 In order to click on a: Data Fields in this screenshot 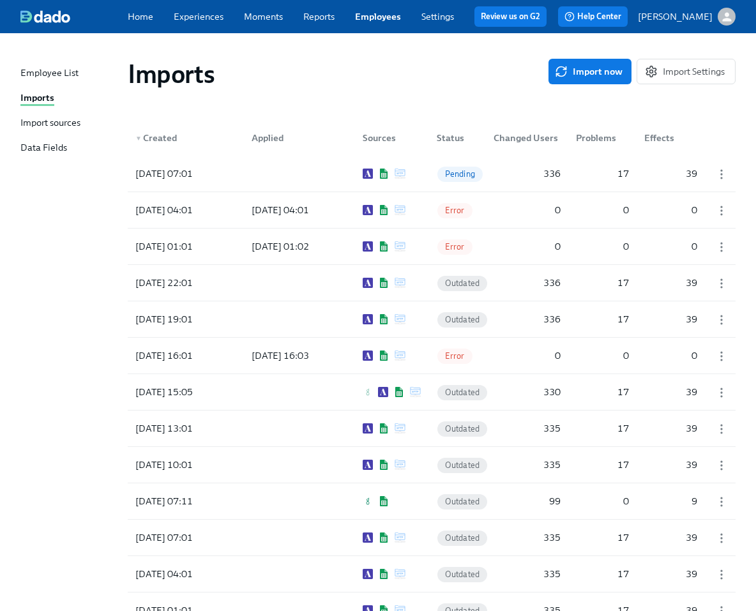, I will do `click(69, 148)`.